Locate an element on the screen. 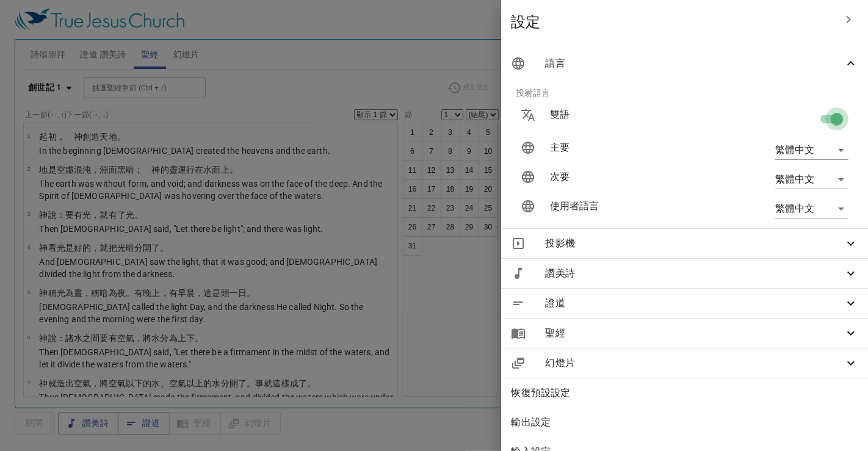  div: 輸出設定 is located at coordinates (685, 422).